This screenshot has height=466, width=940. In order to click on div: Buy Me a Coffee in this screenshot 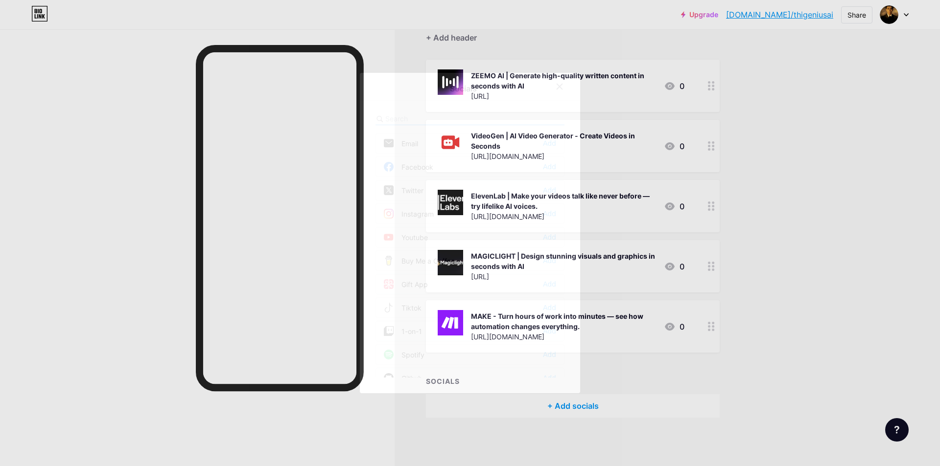, I will do `click(419, 261)`.